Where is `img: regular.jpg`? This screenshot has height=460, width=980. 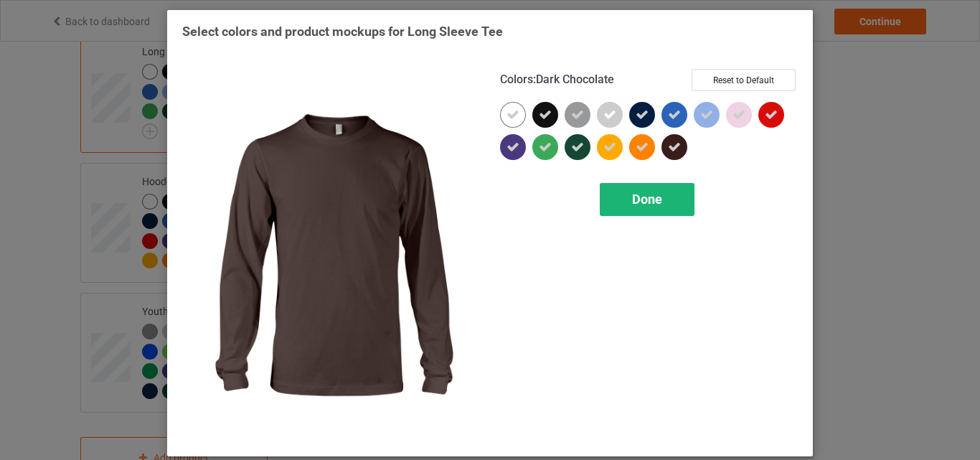
img: regular.jpg is located at coordinates (331, 255).